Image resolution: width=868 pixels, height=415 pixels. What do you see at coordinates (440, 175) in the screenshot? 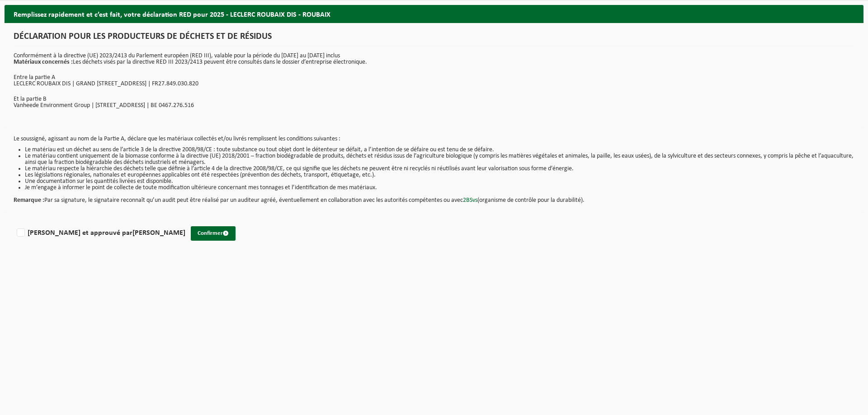
I see `li: Les législations régionales, nationales et européennes applicables ont été respectées (prévention...` at bounding box center [440, 175].